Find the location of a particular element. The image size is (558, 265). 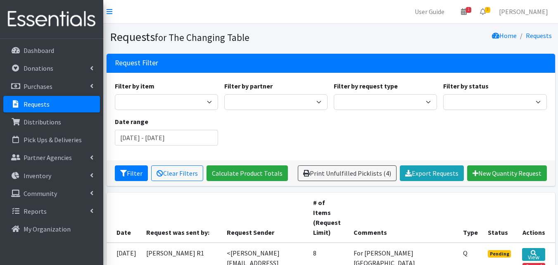

img: HumanEssentials is located at coordinates (52, 19).